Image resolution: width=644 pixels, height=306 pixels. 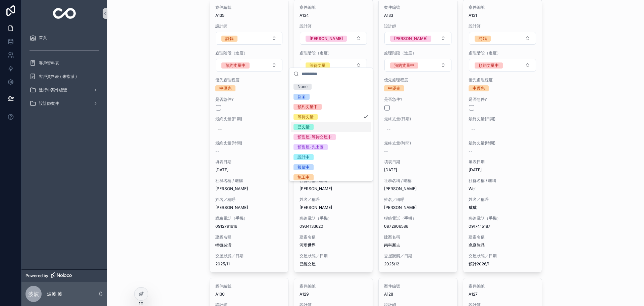 I want to click on div: 預售屋-先出圖, so click(x=311, y=147).